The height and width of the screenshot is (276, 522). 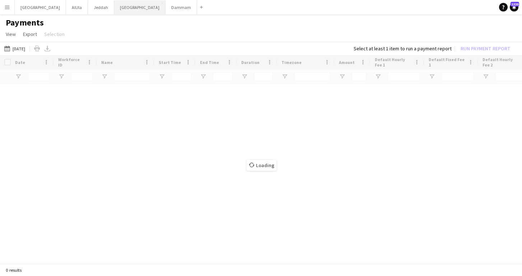 What do you see at coordinates (101, 7) in the screenshot?
I see `button: Jeddah` at bounding box center [101, 7].